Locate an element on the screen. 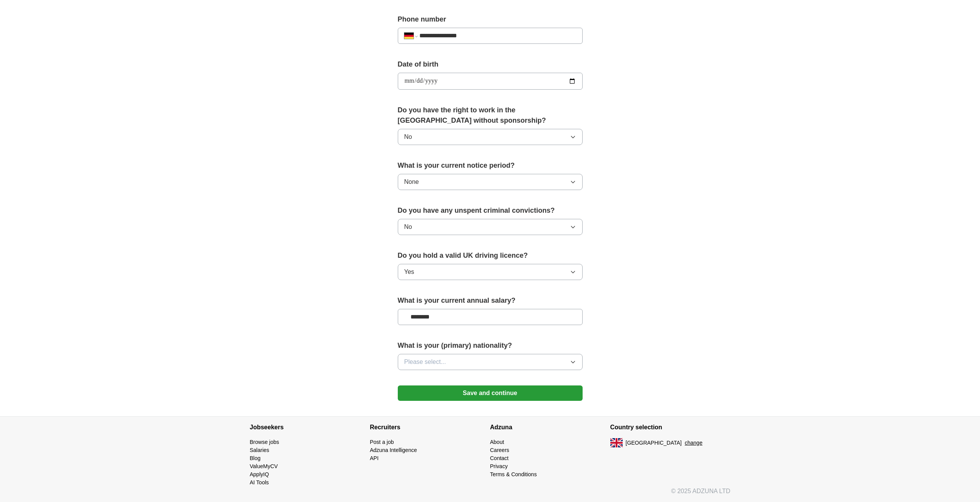 This screenshot has width=980, height=502. span: Please select... is located at coordinates (425, 362).